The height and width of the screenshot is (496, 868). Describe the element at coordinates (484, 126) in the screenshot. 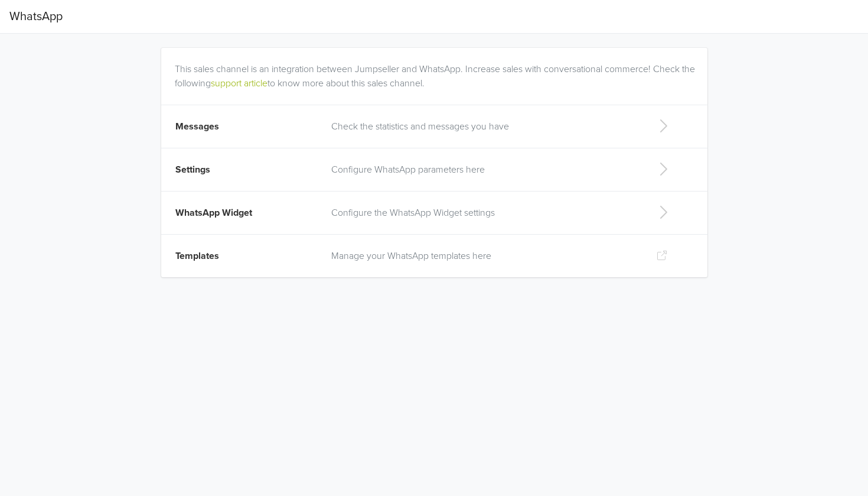

I see `p: Check the statistics and messages you have` at that location.